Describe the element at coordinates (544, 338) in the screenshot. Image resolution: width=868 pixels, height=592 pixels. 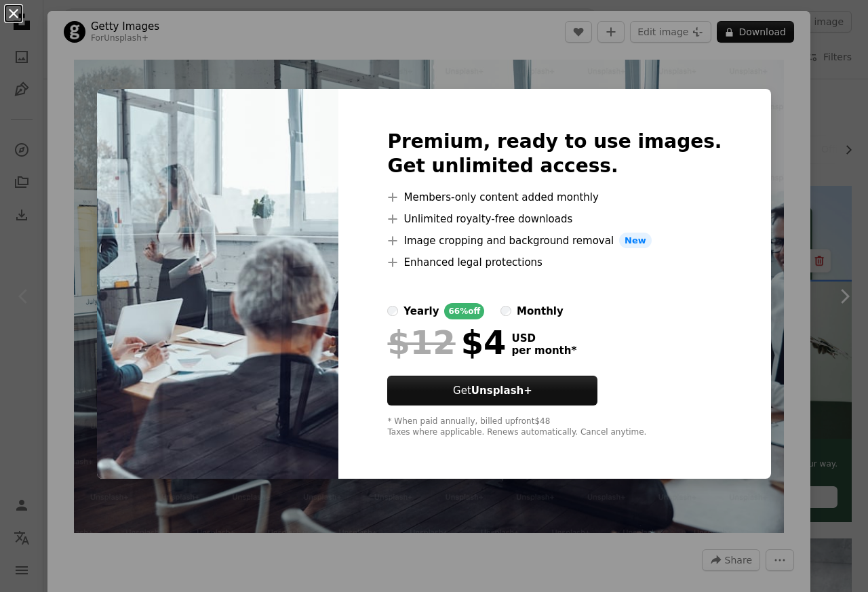
I see `span: USD` at that location.